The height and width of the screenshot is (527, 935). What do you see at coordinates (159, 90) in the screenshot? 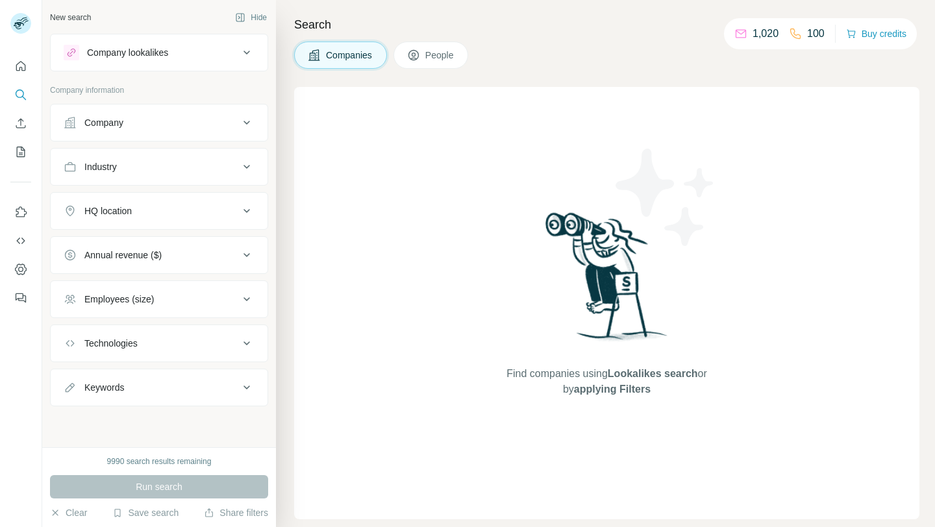
I see `p: Company information` at bounding box center [159, 90].